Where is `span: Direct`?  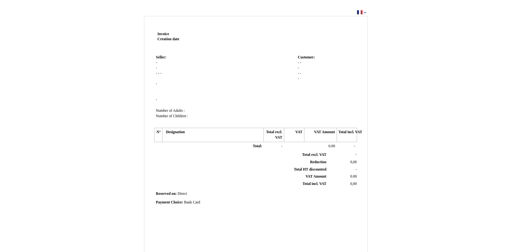
span: Direct is located at coordinates (182, 193).